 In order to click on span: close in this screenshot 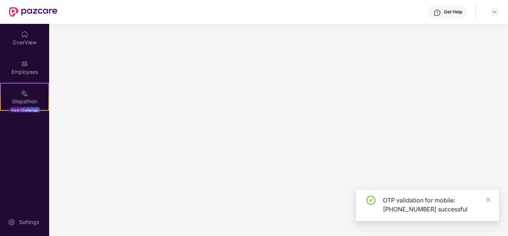, I will do `click(488, 199)`.